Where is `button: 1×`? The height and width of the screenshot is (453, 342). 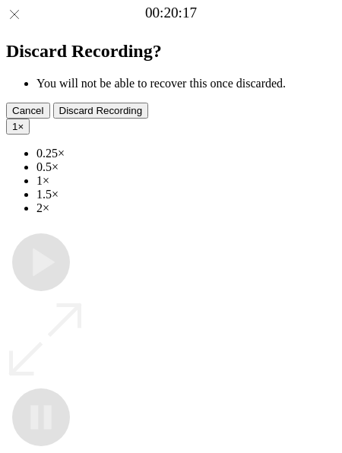
button: 1× is located at coordinates (17, 126).